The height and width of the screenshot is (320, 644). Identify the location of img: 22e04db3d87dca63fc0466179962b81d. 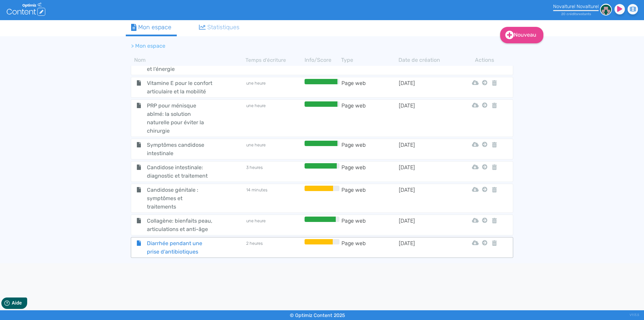
(606, 9).